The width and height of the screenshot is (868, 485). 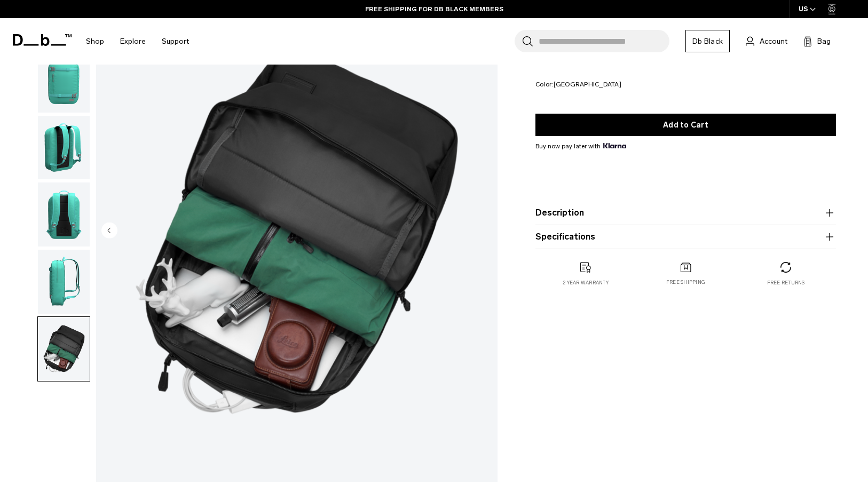 I want to click on a: Shop, so click(x=95, y=41).